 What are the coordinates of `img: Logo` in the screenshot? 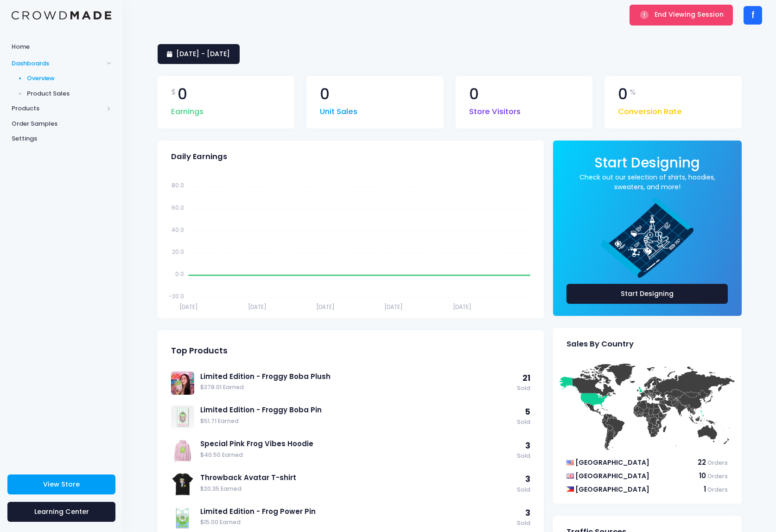 It's located at (61, 15).